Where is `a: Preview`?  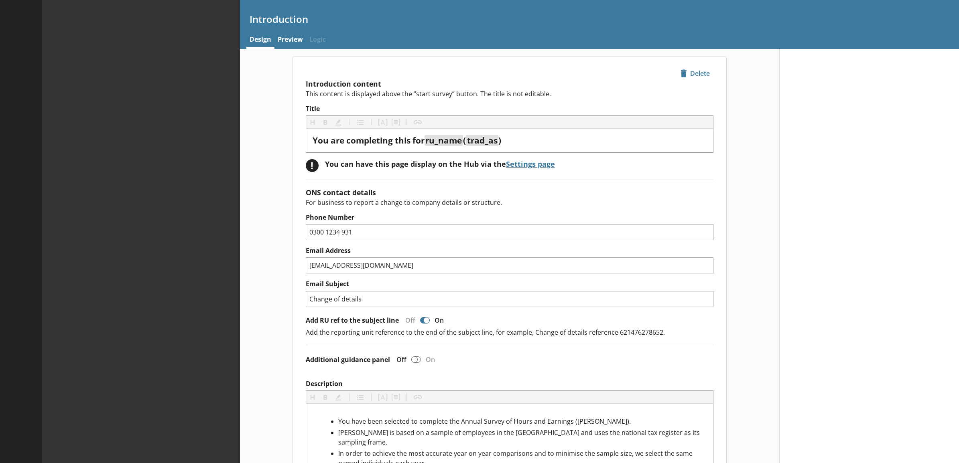 a: Preview is located at coordinates (290, 40).